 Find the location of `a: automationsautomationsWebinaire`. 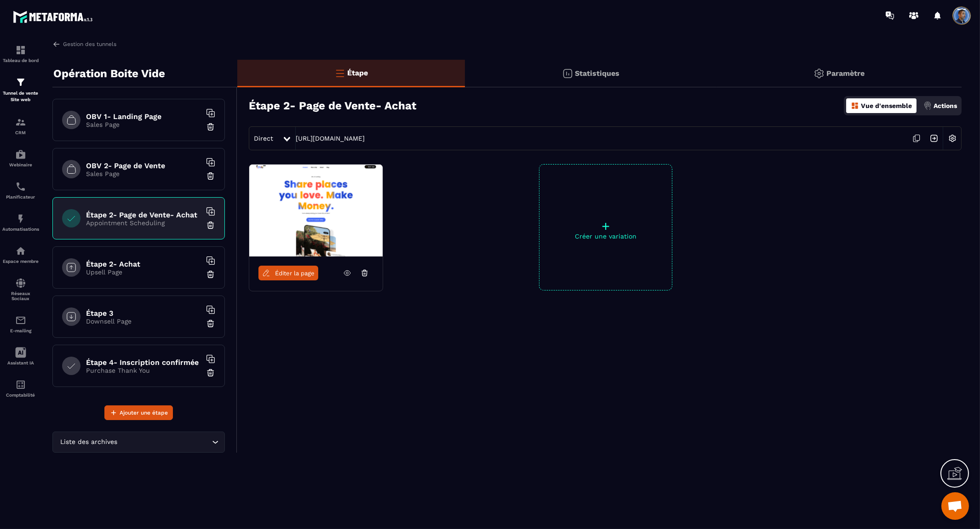

a: automationsautomationsWebinaire is located at coordinates (21, 158).